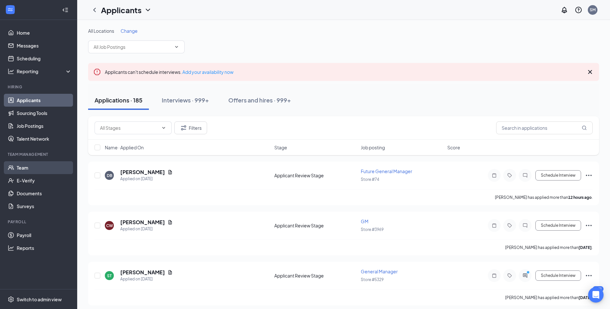 The height and width of the screenshot is (309, 610). Describe the element at coordinates (596, 295) in the screenshot. I see `div: Open Intercom Messenger` at that location.